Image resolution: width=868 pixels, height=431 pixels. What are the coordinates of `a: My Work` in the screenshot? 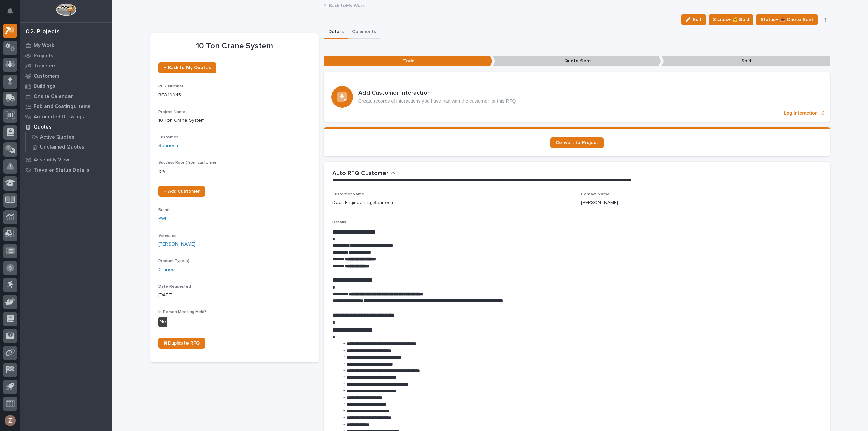 It's located at (66, 45).